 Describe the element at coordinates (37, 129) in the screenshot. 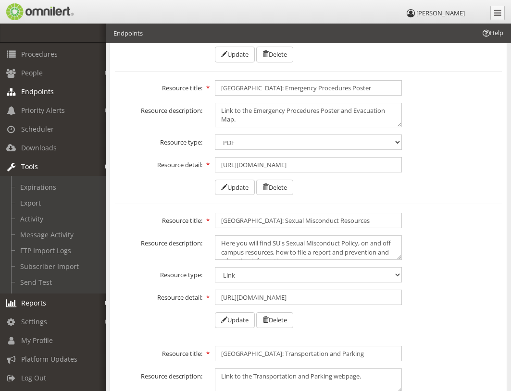

I see `span: Scheduler` at that location.